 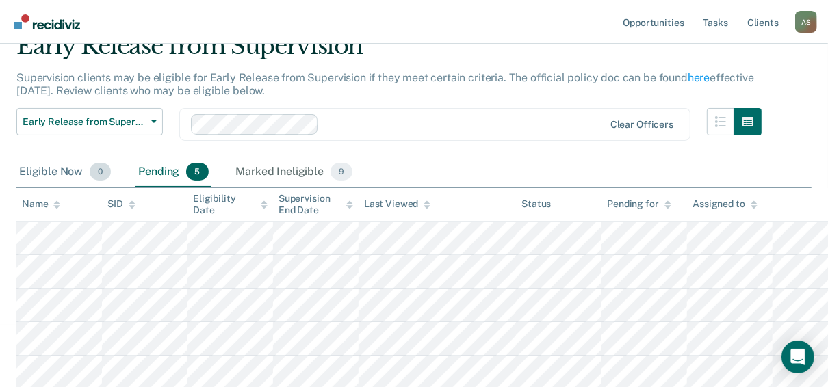 I want to click on div: Marked Ineligible9, so click(x=294, y=172).